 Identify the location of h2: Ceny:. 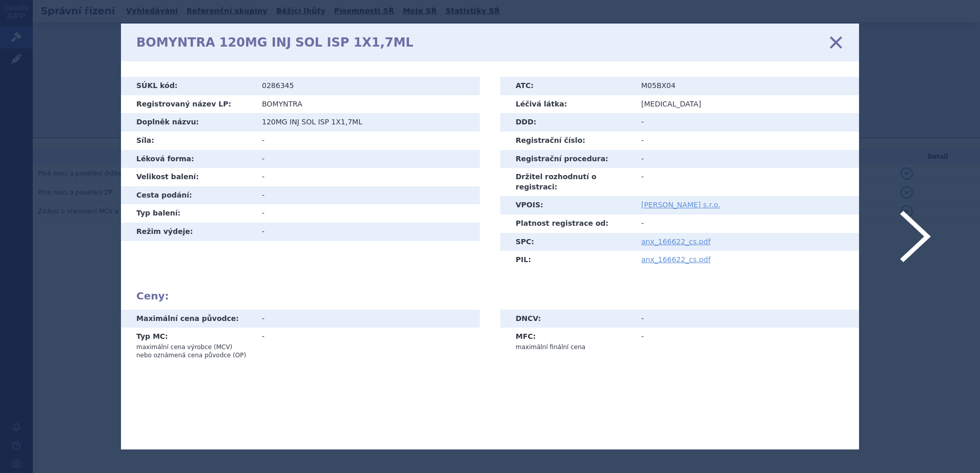
(490, 296).